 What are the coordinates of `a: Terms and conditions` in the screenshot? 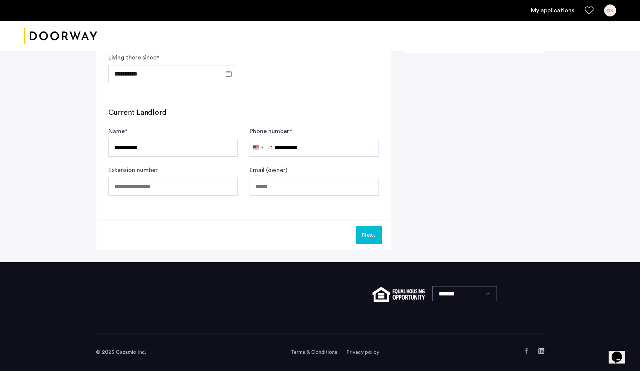 It's located at (314, 352).